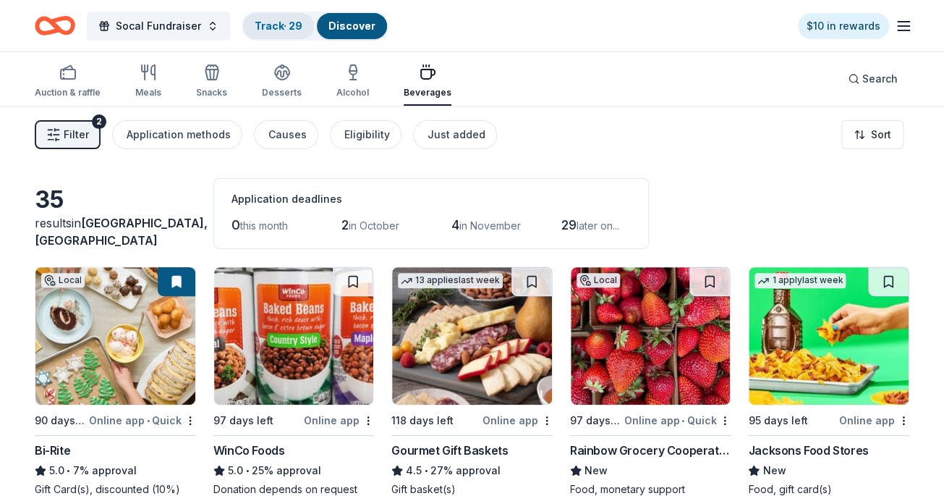 The height and width of the screenshot is (496, 944). Describe the element at coordinates (345, 224) in the screenshot. I see `span: 2` at that location.